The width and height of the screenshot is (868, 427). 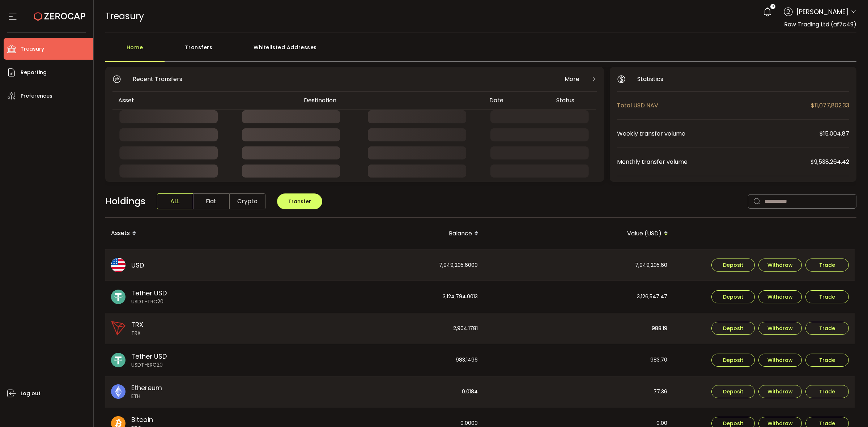 I want to click on span: $15,004.87, so click(x=835, y=133).